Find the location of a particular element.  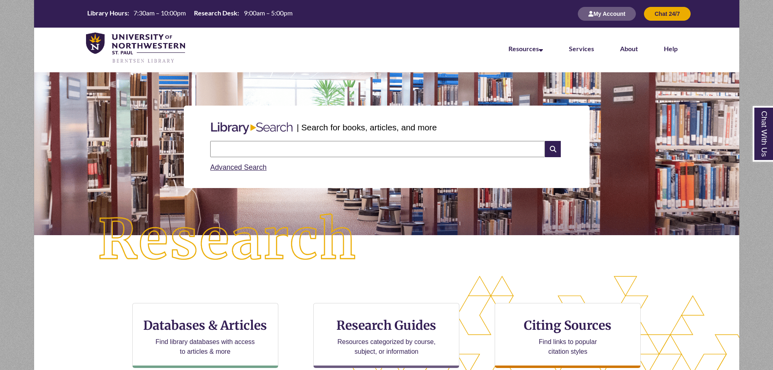

a: About is located at coordinates (629, 48).